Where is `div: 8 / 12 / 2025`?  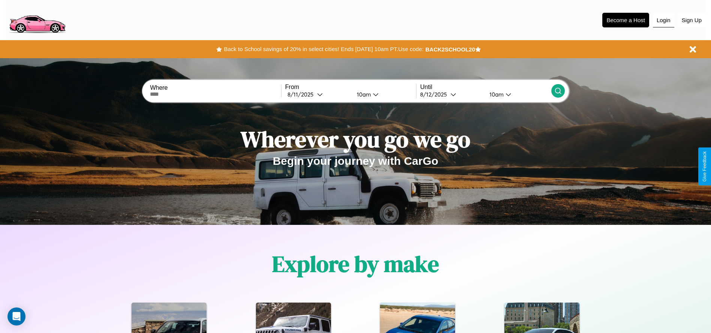 div: 8 / 12 / 2025 is located at coordinates (435, 94).